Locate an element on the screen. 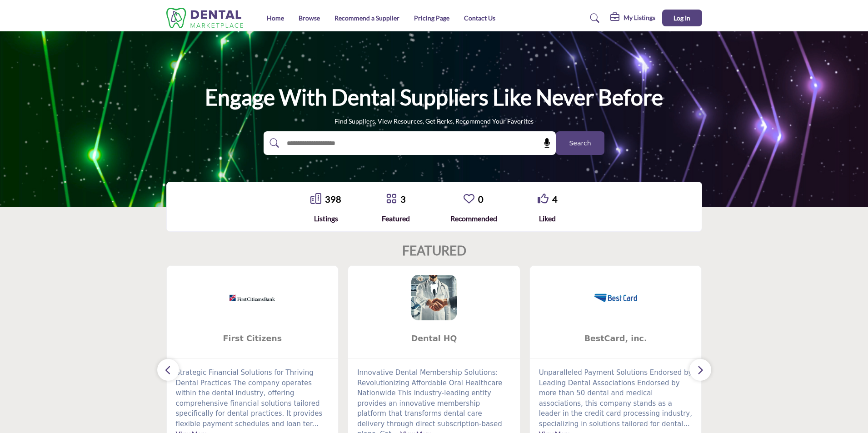 The image size is (868, 433). img: First Citizens is located at coordinates (253, 298).